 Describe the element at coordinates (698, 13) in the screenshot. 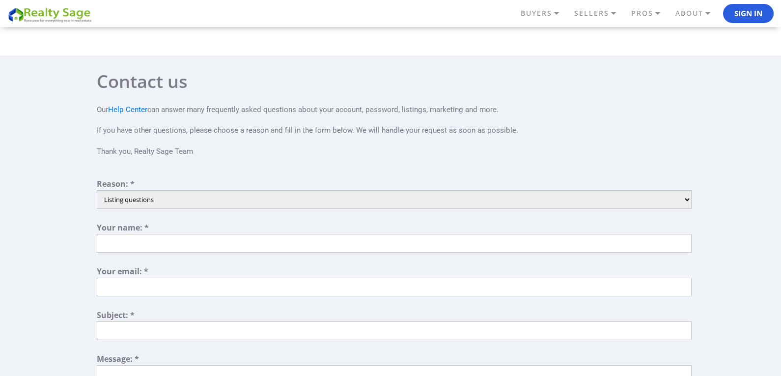

I see `a: ABOUT` at that location.